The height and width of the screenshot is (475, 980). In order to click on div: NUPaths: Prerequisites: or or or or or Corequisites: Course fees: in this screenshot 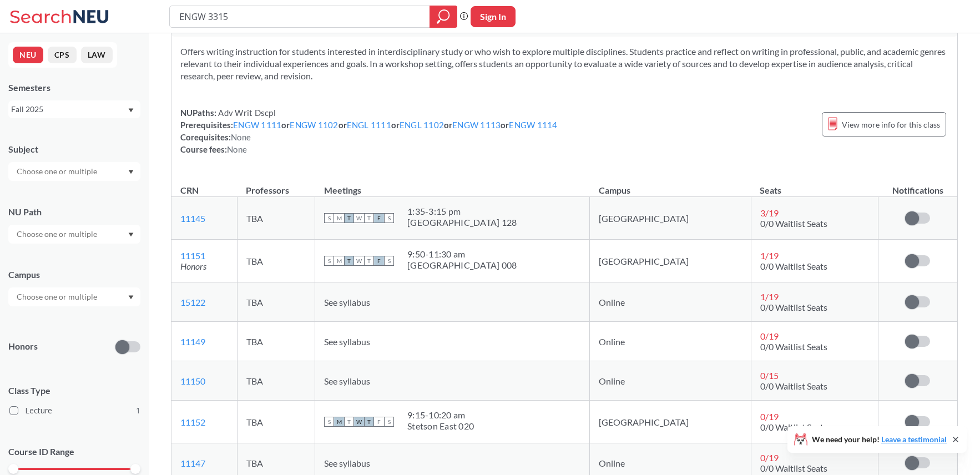, I will do `click(369, 131)`.